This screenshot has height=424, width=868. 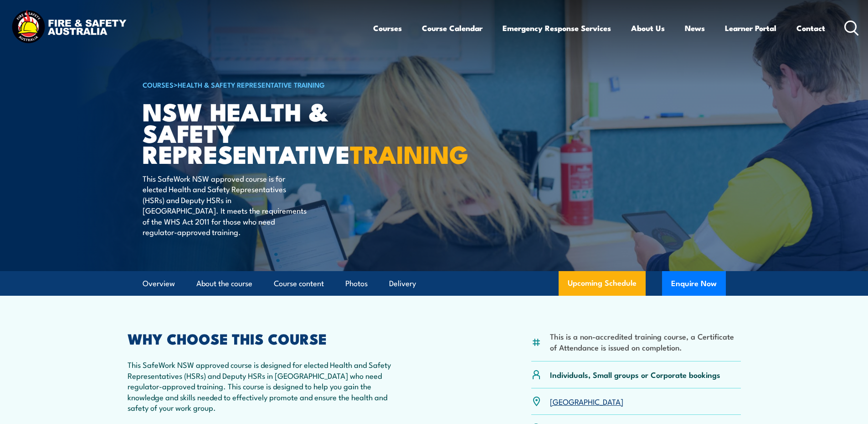 What do you see at coordinates (810, 28) in the screenshot?
I see `a: Contact` at bounding box center [810, 28].